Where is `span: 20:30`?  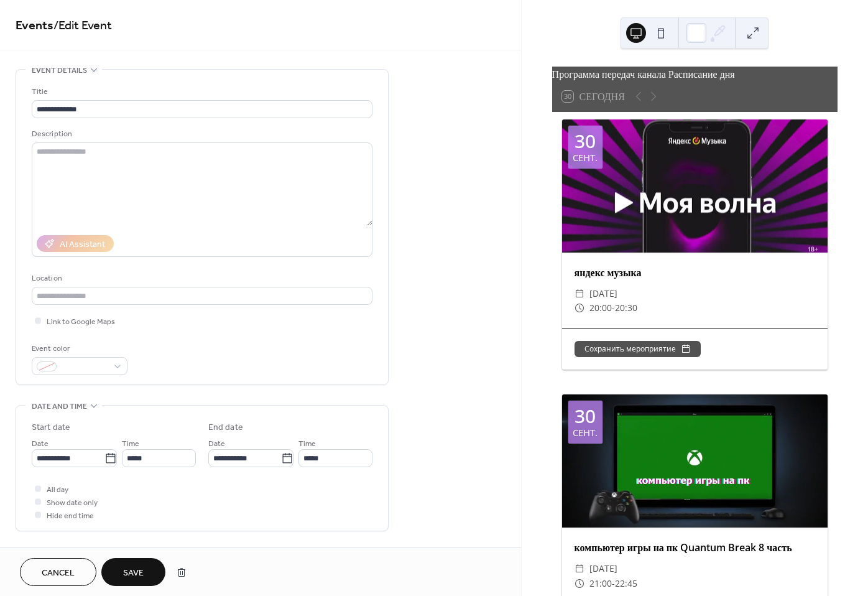 span: 20:30 is located at coordinates (626, 308).